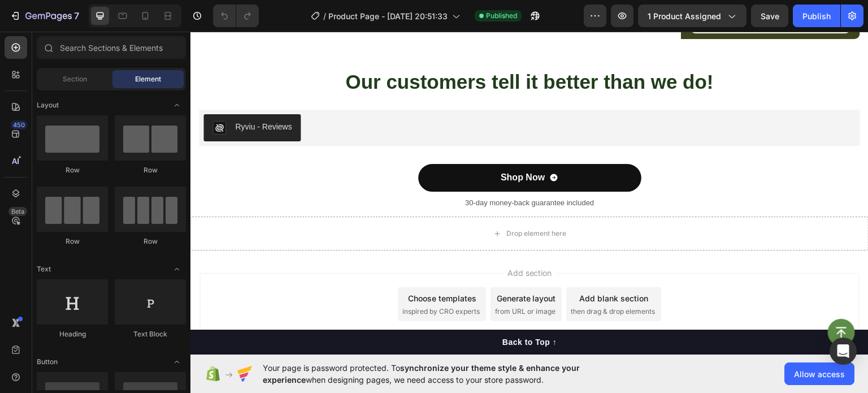  Describe the element at coordinates (47, 362) in the screenshot. I see `span: Button` at that location.